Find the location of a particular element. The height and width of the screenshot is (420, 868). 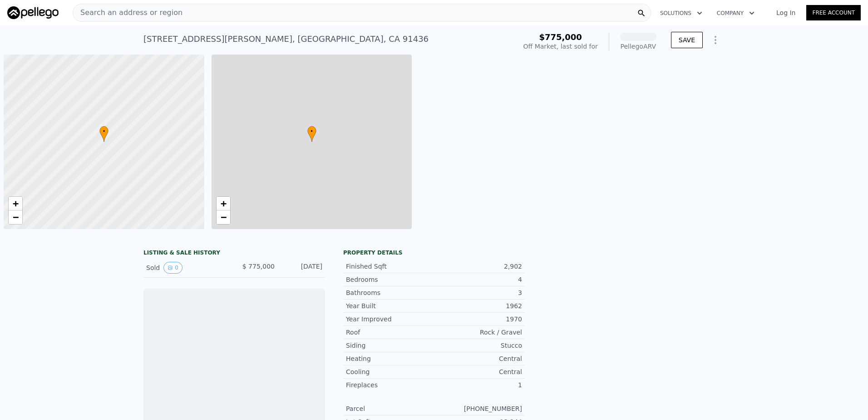

div: Cooling is located at coordinates (390, 372).